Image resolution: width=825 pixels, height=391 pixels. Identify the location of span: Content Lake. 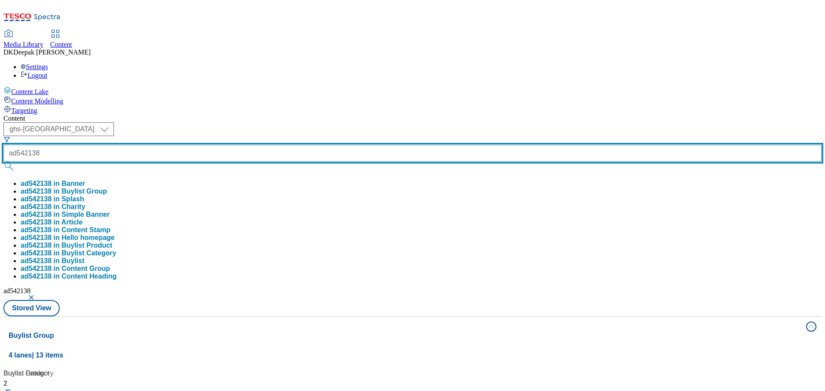
(30, 91).